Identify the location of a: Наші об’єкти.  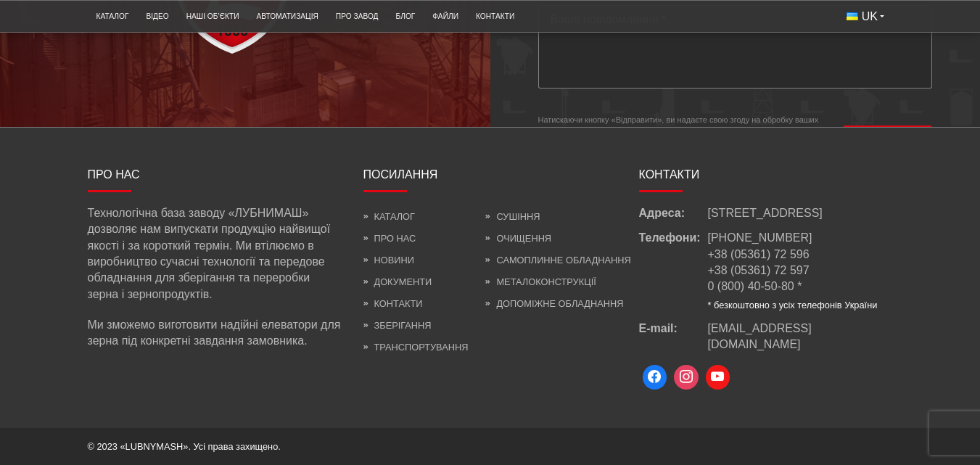
(213, 16).